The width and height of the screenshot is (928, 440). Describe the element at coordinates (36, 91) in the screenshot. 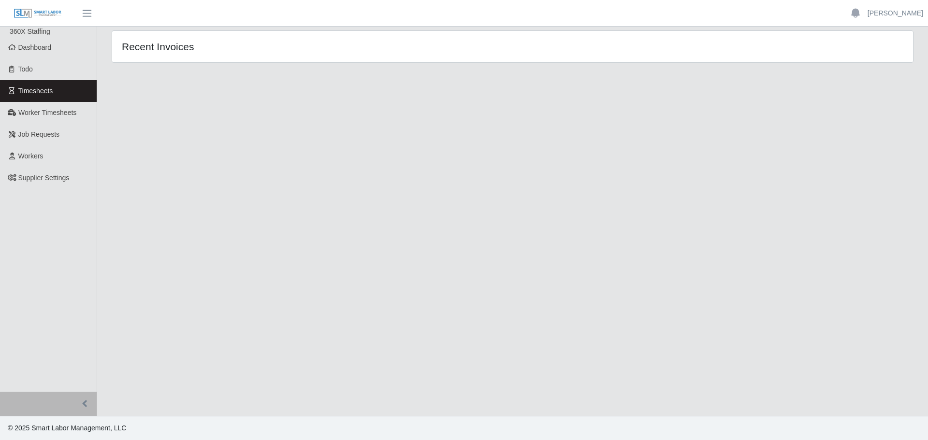

I see `span: Timesheets` at that location.